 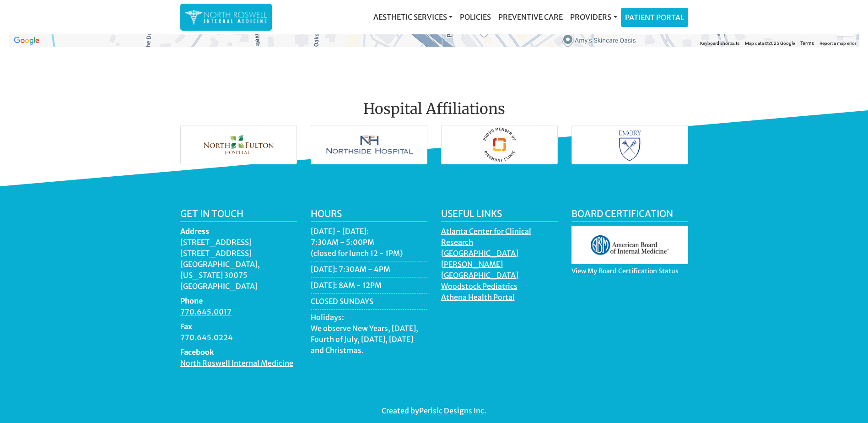 What do you see at coordinates (594, 17) in the screenshot?
I see `a: Providers` at bounding box center [594, 17].